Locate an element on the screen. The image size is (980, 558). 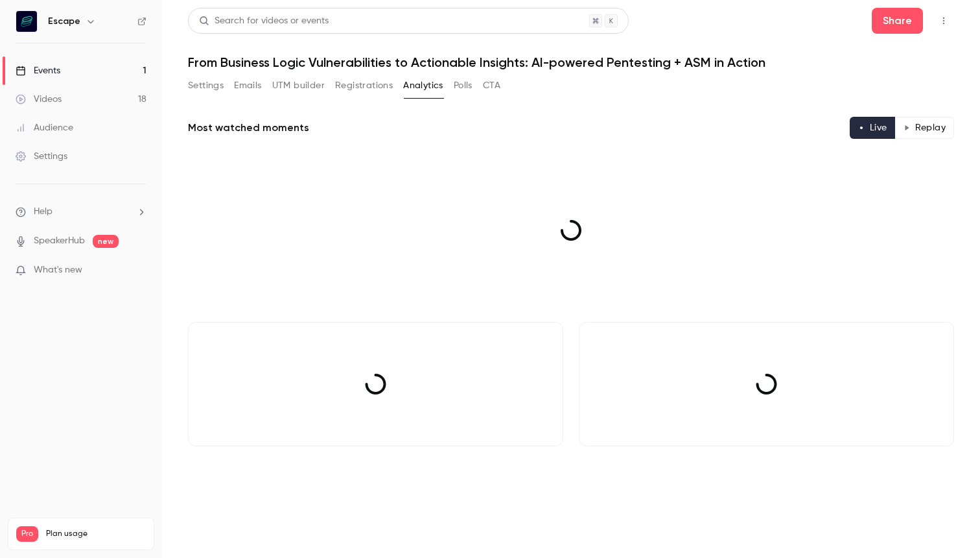
button: Share is located at coordinates (897, 20).